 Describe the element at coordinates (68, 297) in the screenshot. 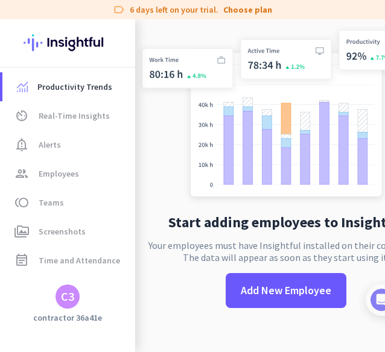

I see `div: C3` at that location.